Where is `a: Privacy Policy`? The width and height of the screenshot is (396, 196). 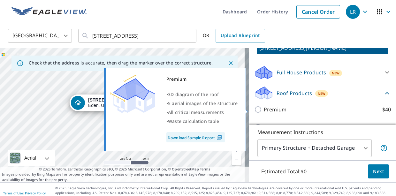 a: Privacy Policy is located at coordinates (35, 193).